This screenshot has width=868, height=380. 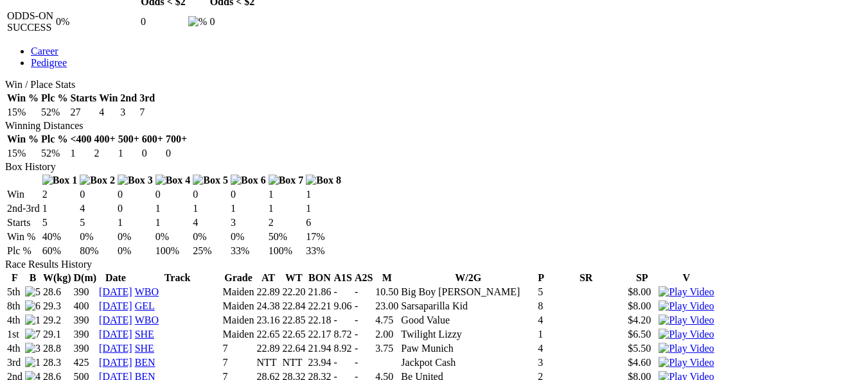 What do you see at coordinates (97, 223) in the screenshot?
I see `td: 5` at bounding box center [97, 223].